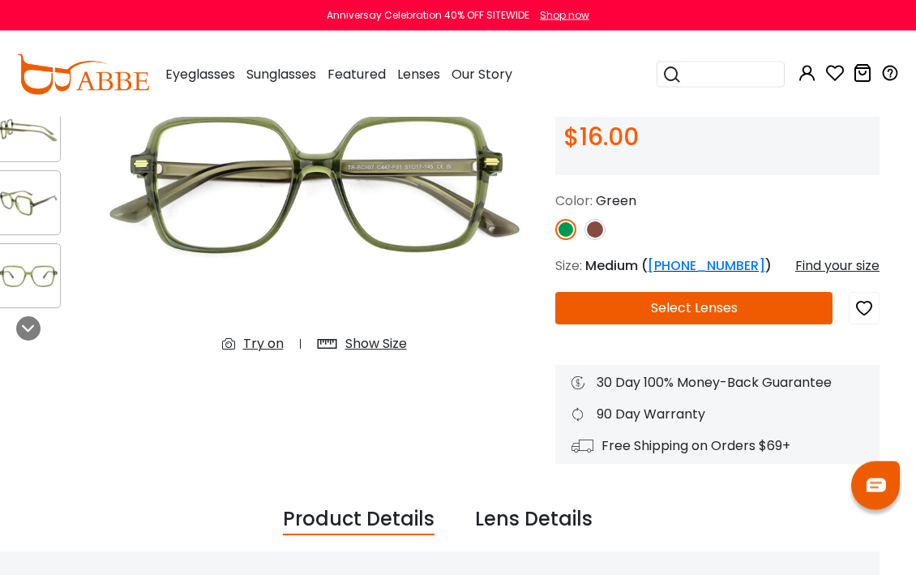 The width and height of the screenshot is (916, 575). Describe the element at coordinates (281, 74) in the screenshot. I see `span: Sunglasses` at that location.